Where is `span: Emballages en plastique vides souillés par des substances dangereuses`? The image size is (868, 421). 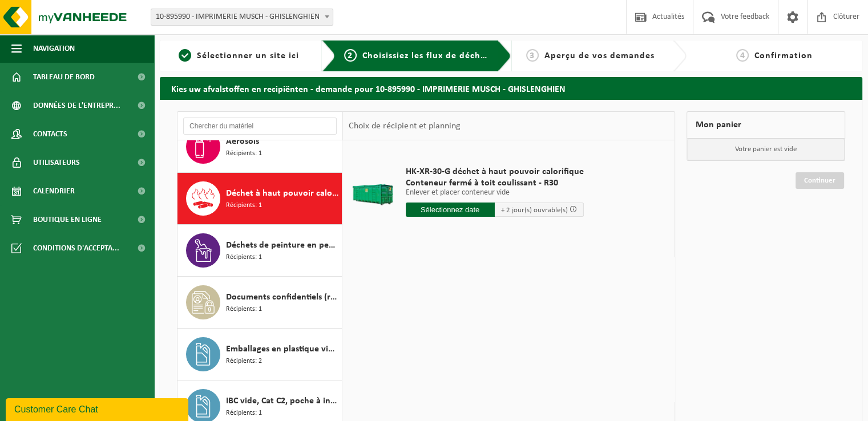 span: Emballages en plastique vides souillés par des substances dangereuses is located at coordinates (282, 349).